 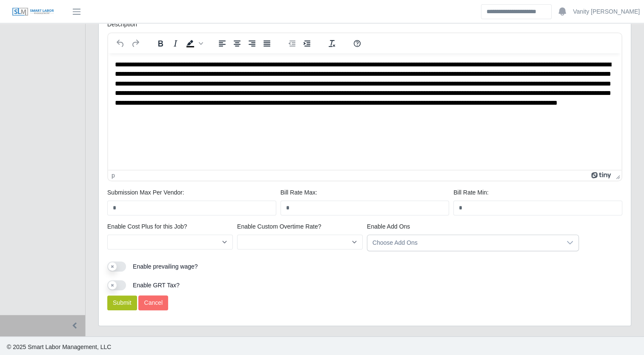 I want to click on button: Help, so click(x=358, y=43).